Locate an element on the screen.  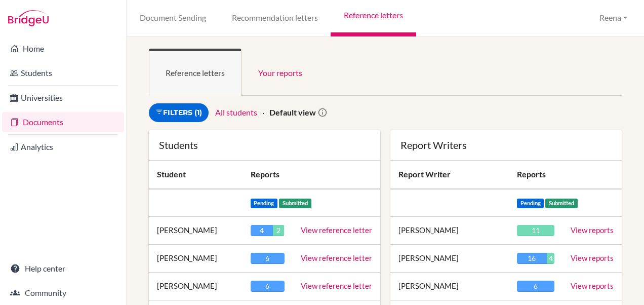
a: Help center is located at coordinates (63, 268).